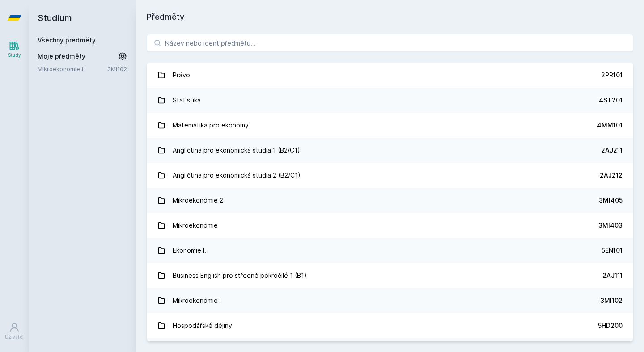 The width and height of the screenshot is (644, 352). I want to click on div: 4MM101, so click(610, 125).